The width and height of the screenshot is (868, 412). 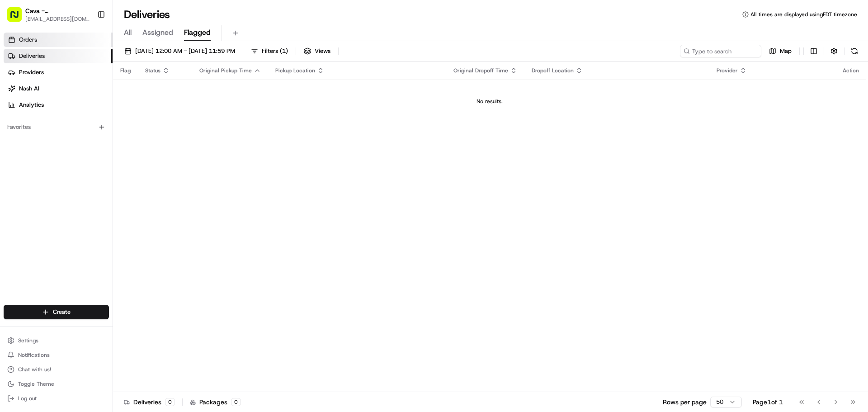 I want to click on span: Flagged, so click(x=197, y=32).